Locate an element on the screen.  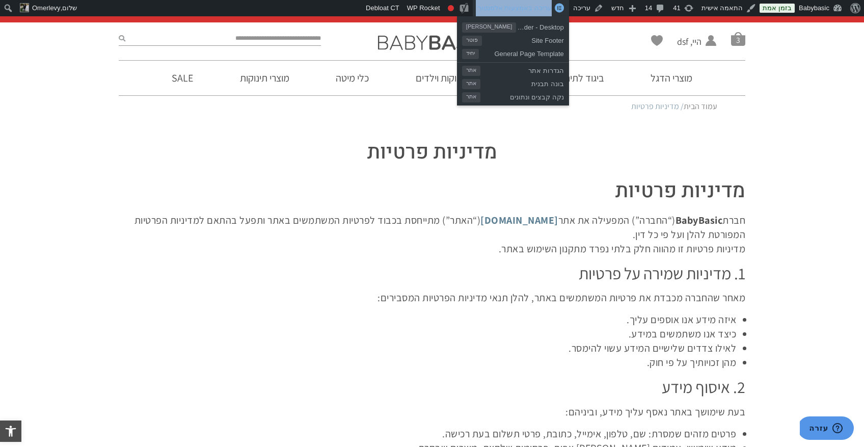
div: Focus keyphrase not set is located at coordinates (451, 8).